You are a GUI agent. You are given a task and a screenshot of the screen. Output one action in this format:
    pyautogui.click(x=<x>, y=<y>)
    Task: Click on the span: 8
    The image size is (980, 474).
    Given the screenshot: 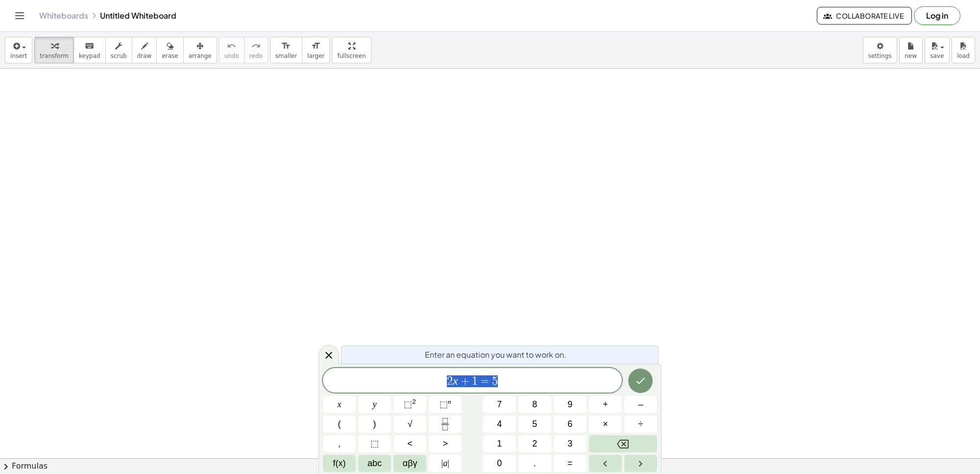 What is the action you would take?
    pyautogui.click(x=535, y=404)
    